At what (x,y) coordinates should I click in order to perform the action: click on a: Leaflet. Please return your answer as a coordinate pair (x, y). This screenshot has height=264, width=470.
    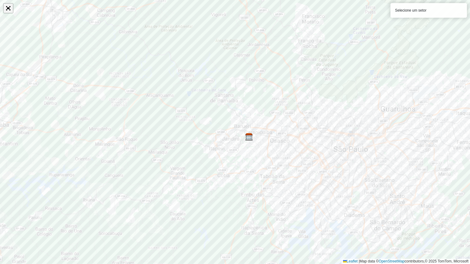
    Looking at the image, I should click on (350, 262).